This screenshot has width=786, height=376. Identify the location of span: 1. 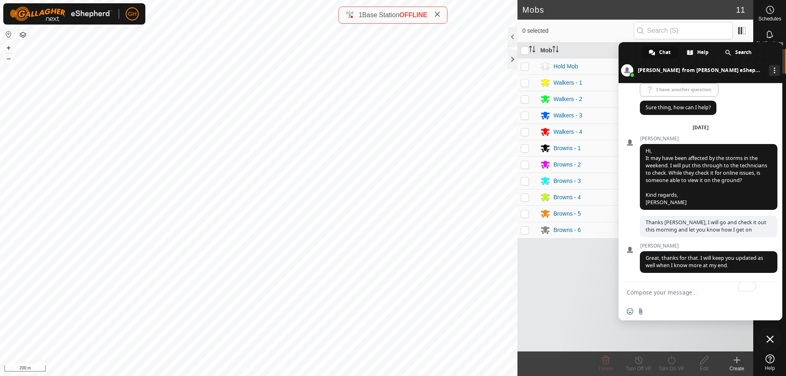
(360, 15).